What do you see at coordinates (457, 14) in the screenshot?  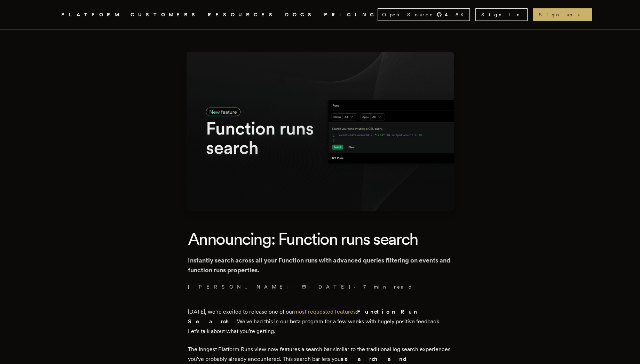 I see `span: 4.8 K` at bounding box center [457, 14].